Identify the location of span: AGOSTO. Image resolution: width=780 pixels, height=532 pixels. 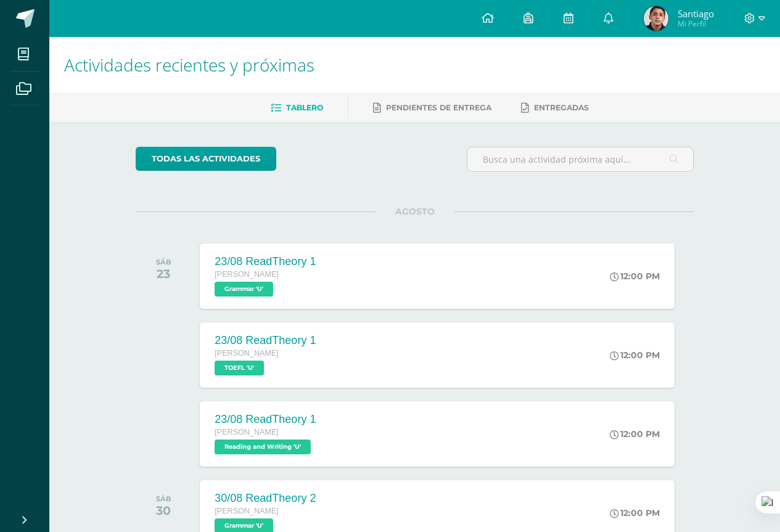
(415, 212).